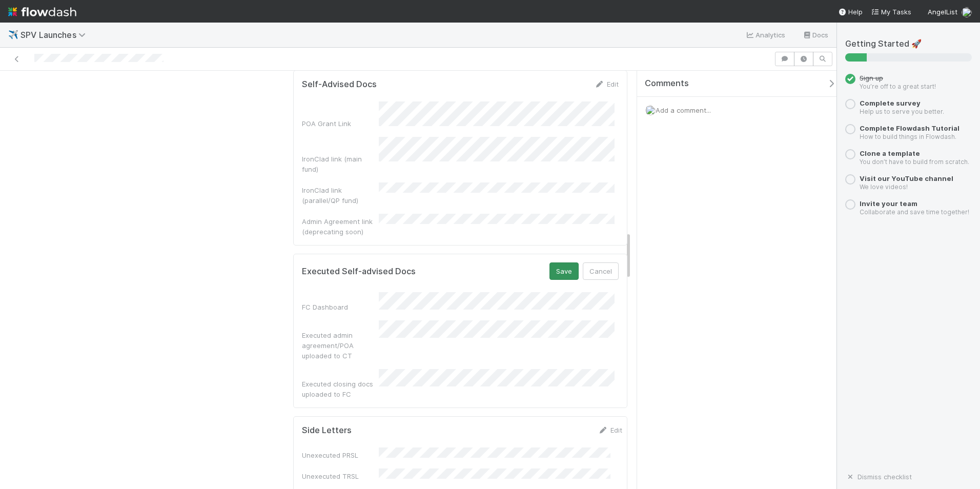 The image size is (980, 489). What do you see at coordinates (884, 186) in the screenshot?
I see `small: We love videos!` at bounding box center [884, 186].